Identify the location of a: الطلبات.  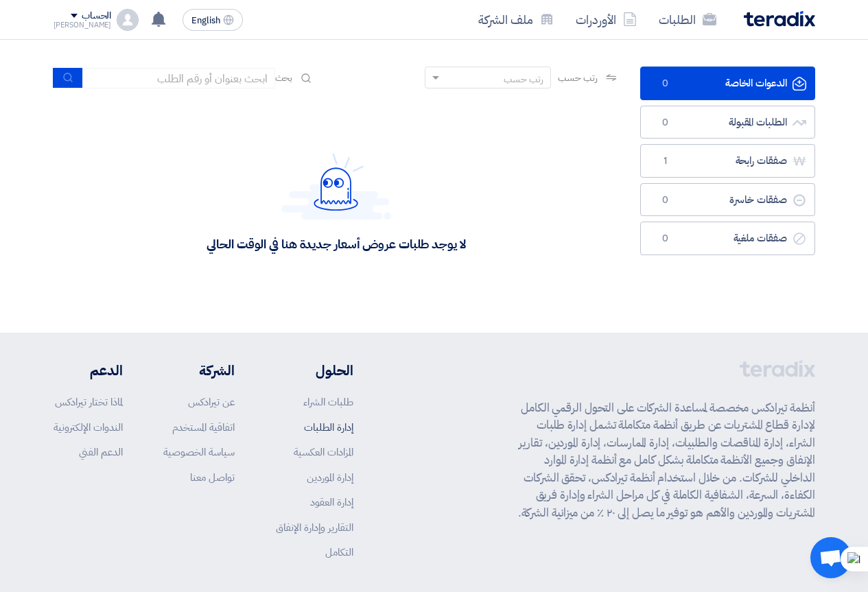
(688, 20).